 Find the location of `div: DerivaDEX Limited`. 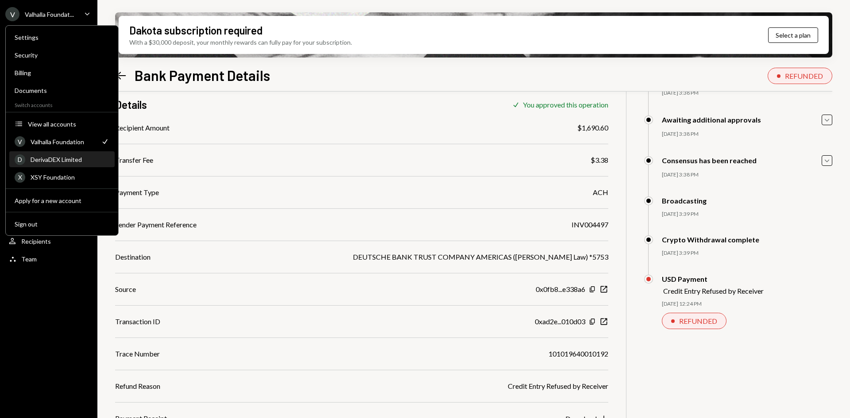

div: DerivaDEX Limited is located at coordinates (70, 159).